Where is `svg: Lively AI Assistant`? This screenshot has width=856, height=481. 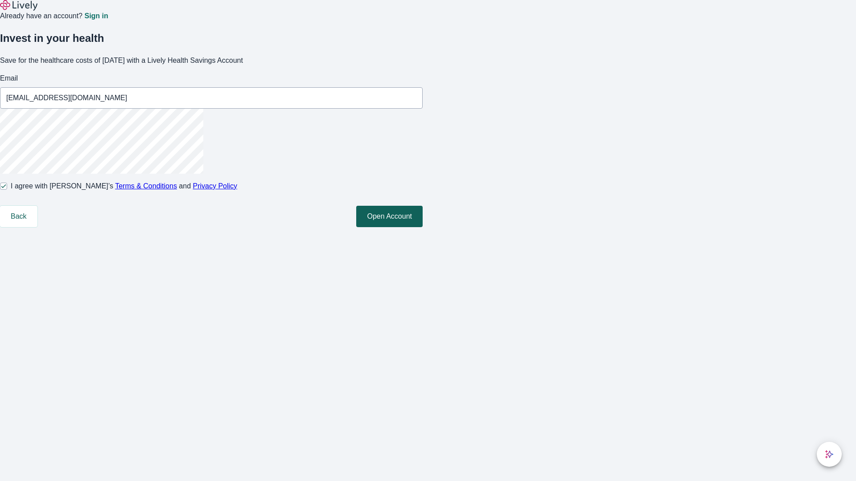 svg: Lively AI Assistant is located at coordinates (829, 455).